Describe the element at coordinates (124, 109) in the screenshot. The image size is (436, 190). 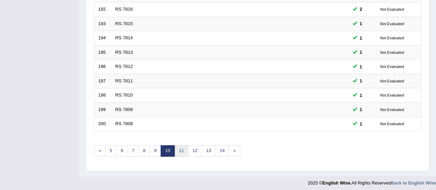
I see `a: RS 7809` at that location.